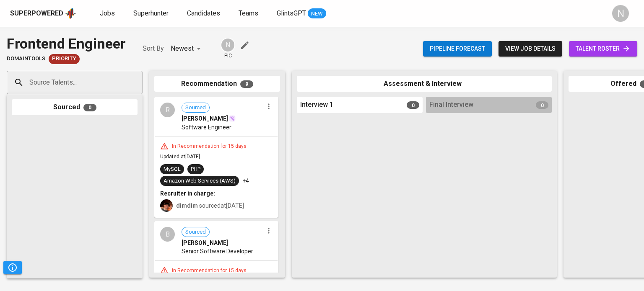  I want to click on div: Assessment & Interview, so click(424, 84).